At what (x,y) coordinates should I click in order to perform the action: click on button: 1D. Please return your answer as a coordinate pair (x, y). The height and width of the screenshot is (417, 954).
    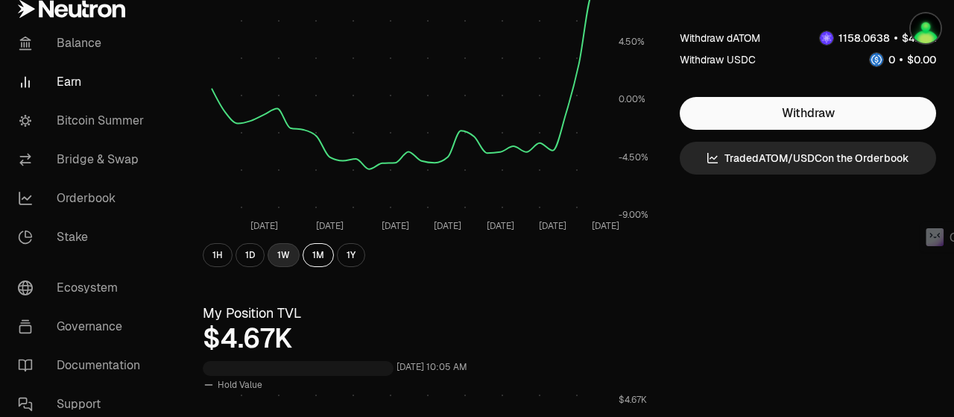
    Looking at the image, I should click on (250, 255).